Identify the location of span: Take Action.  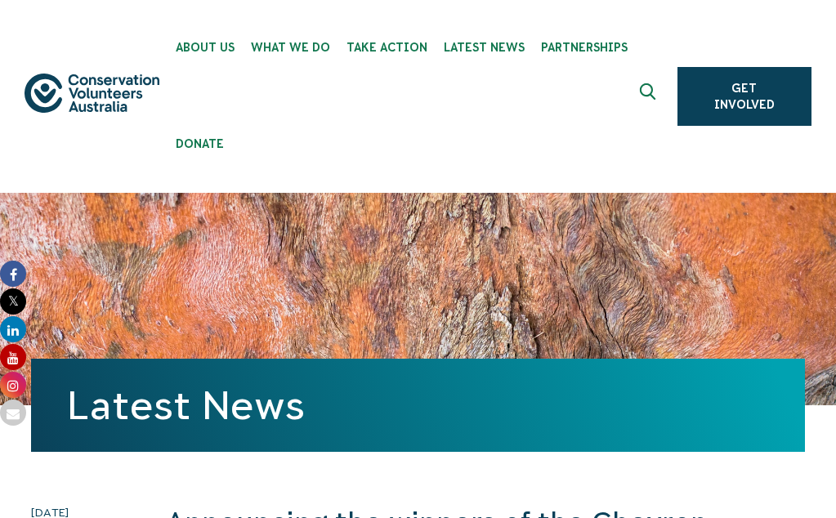
(386, 47).